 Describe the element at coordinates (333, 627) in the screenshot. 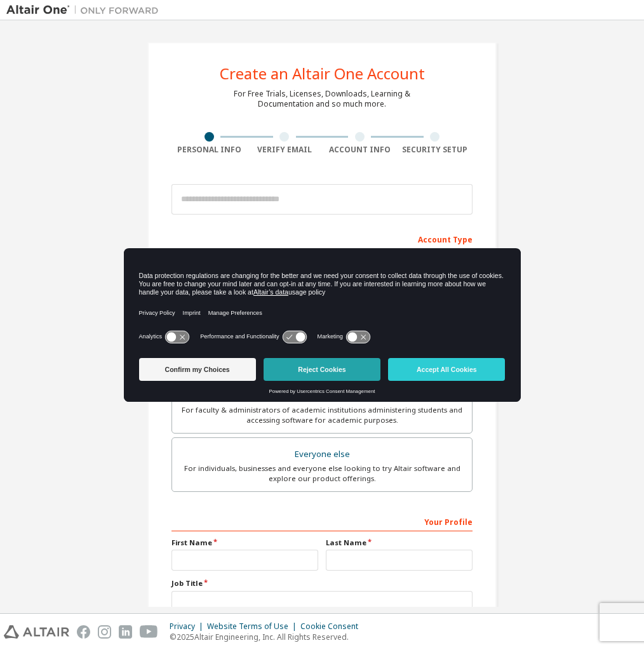

I see `div: Cookie Consent` at that location.